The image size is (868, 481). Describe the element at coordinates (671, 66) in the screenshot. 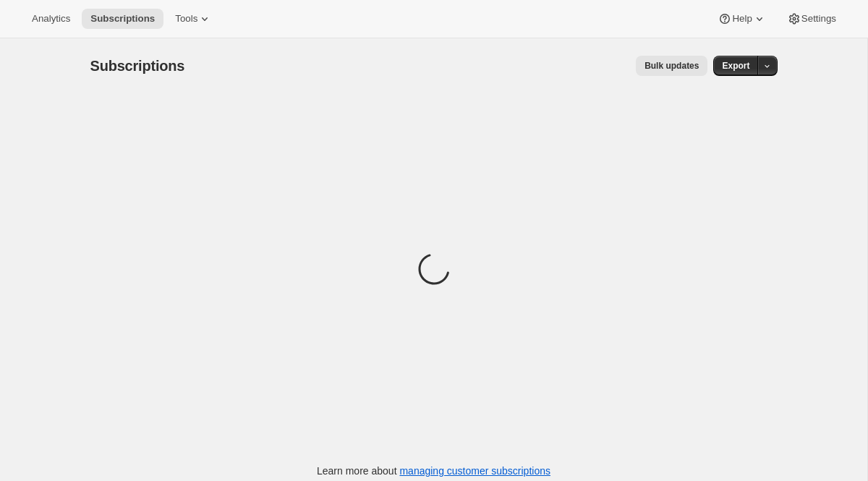

I see `span: Bulk updates` at that location.